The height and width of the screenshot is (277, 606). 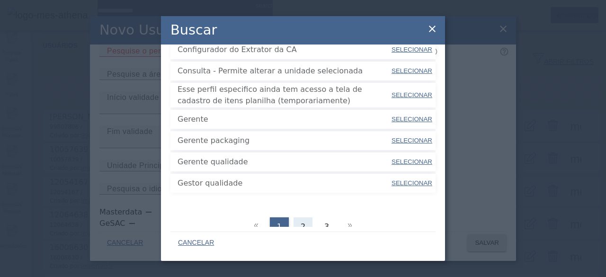 I want to click on h2: Buscar, so click(x=193, y=30).